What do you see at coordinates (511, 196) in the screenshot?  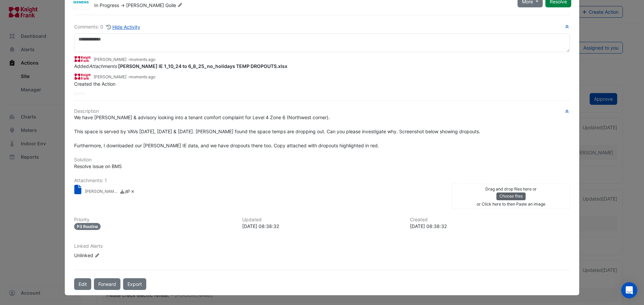 I see `button: Choose files` at bounding box center [511, 196].